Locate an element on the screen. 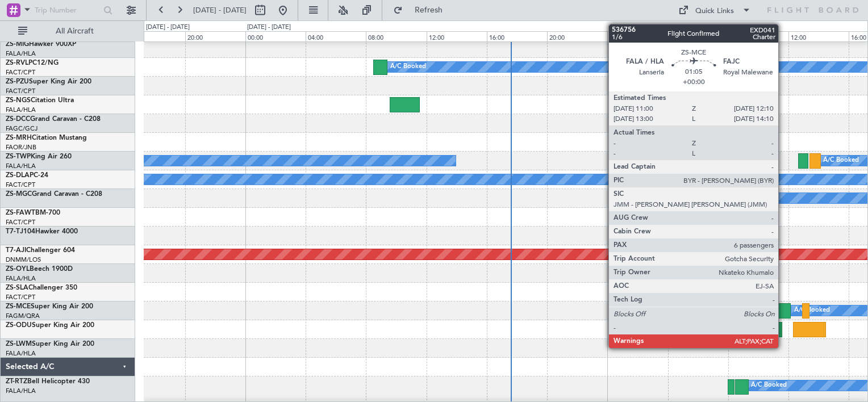 This screenshot has height=402, width=868. span: ZS-SLA is located at coordinates (17, 288).